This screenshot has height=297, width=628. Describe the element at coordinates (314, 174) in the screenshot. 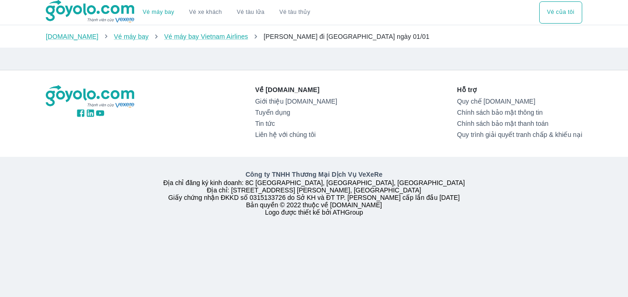

I see `p: Công ty TNHH Thương Mại Dịch Vụ VeXeRe` at that location.